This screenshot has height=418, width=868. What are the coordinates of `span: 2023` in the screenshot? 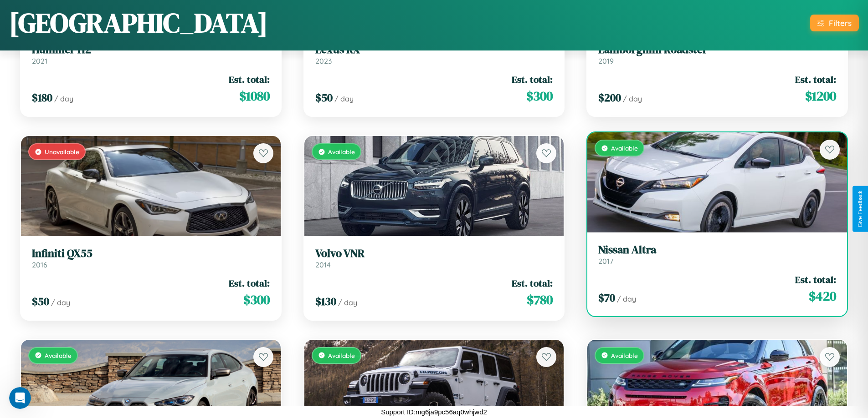 It's located at (323, 61).